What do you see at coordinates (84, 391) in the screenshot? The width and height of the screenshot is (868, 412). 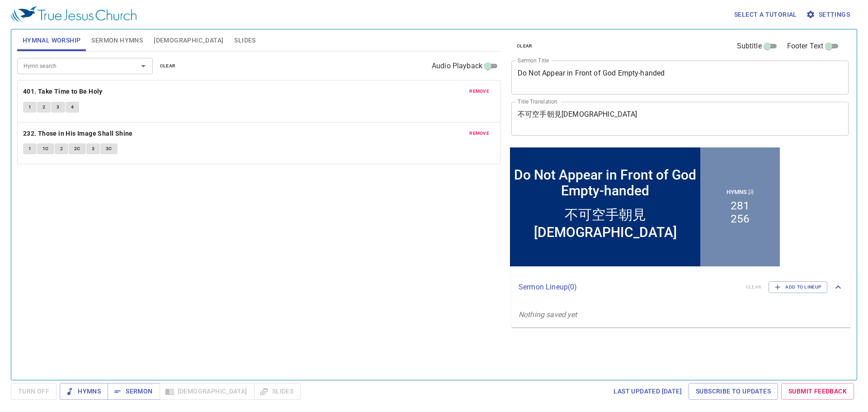 I see `span: Hymns` at bounding box center [84, 391].